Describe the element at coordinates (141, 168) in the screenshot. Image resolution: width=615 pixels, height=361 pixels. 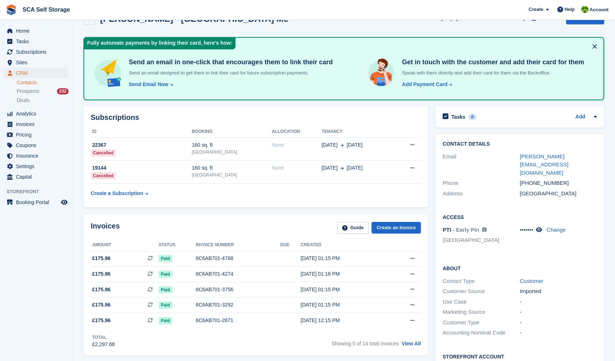
I see `div: 19144` at that location.